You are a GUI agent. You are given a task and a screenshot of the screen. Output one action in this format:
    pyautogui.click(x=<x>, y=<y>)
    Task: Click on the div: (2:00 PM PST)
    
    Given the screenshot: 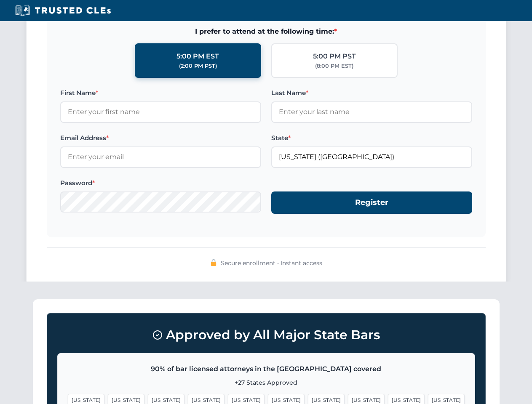 What is the action you would take?
    pyautogui.click(x=198, y=66)
    